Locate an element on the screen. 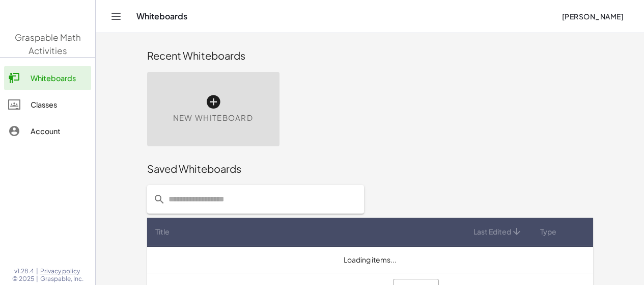  div: Recent Whiteboards is located at coordinates (370, 56).